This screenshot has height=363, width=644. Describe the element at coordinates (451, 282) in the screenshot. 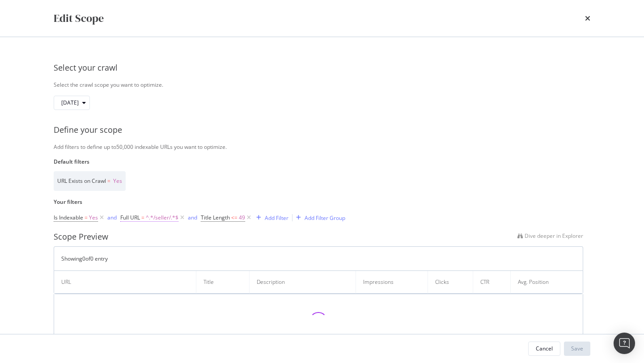

I see `th: Clicks` at that location.